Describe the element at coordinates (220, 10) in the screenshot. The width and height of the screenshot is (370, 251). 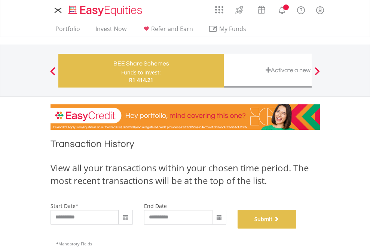
I see `img: grid-menu-icon.svg` at that location.